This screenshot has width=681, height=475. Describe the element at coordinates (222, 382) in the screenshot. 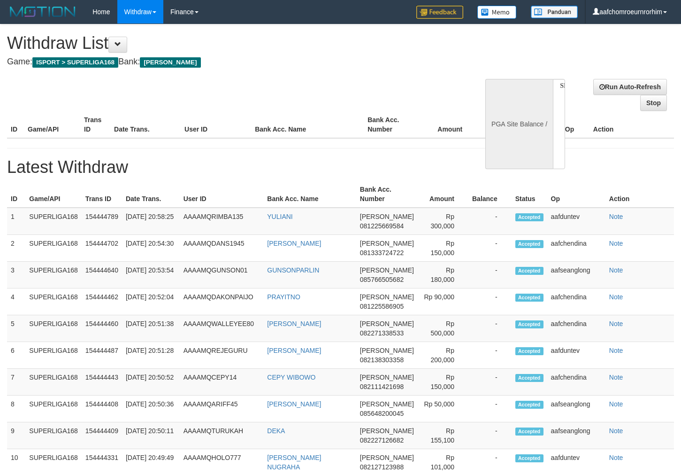

I see `td: AAAAMQCEPY14` at that location.